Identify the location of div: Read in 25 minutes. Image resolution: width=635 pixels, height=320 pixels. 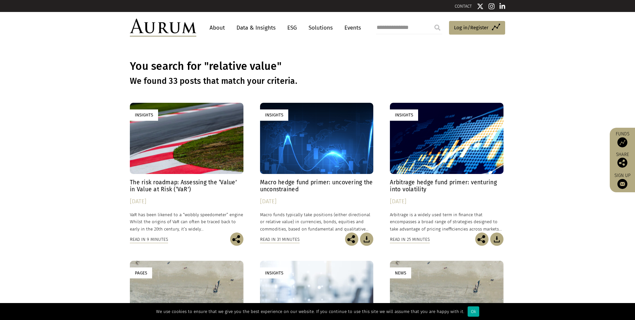
(410, 239).